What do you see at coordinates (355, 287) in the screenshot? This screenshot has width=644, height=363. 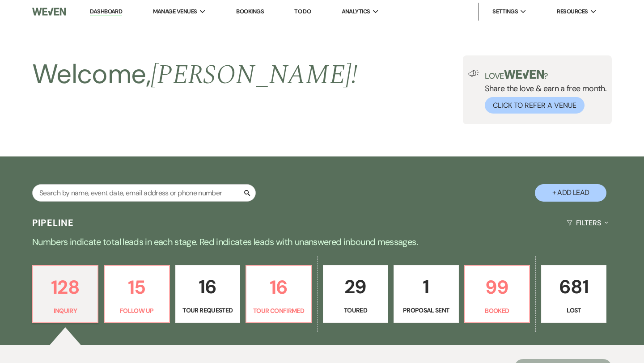 I see `p: 29` at bounding box center [355, 287].